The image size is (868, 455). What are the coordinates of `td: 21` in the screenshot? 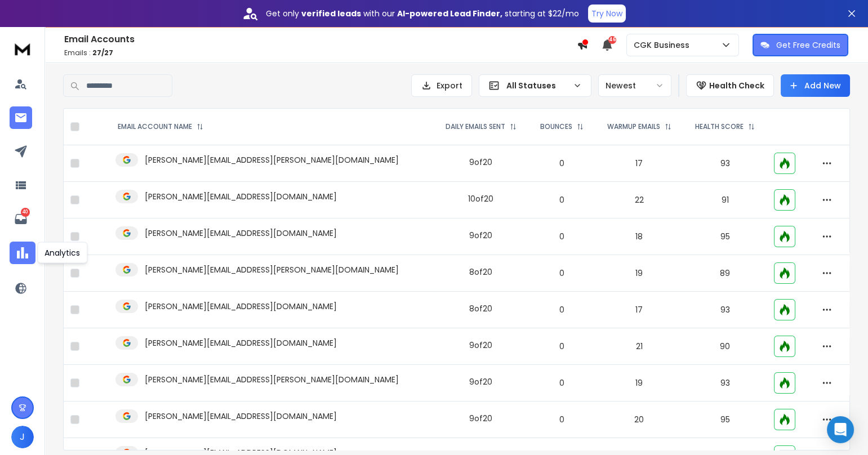 It's located at (639, 346).